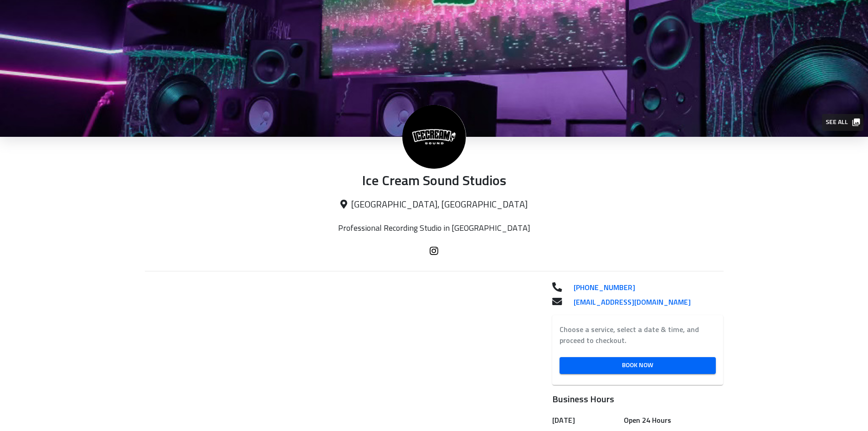 The width and height of the screenshot is (868, 431). I want to click on span: Book Now, so click(637, 365).